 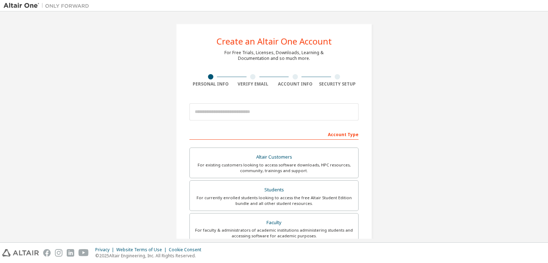 I want to click on div: Cookie Consent, so click(x=187, y=250).